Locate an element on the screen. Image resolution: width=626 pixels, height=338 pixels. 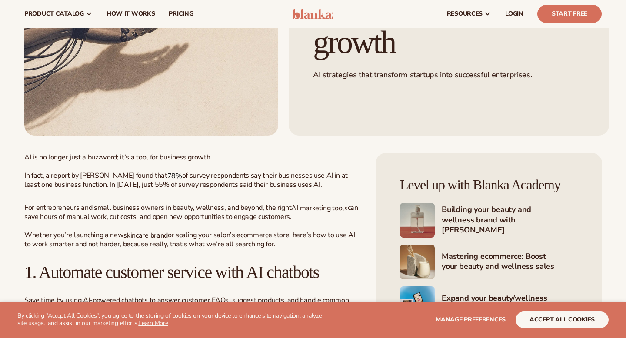
span: skincare brand is located at coordinates (146, 235).